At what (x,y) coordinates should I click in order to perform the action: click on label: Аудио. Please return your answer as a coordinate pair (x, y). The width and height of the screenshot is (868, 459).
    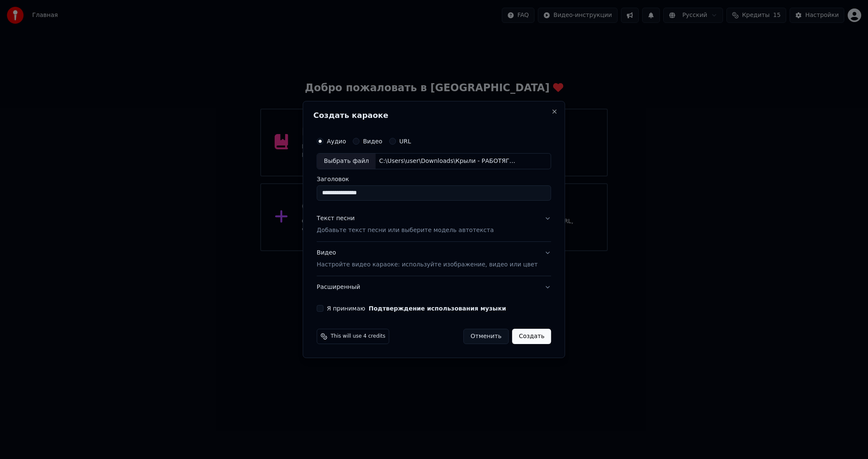
    Looking at the image, I should click on (336, 142).